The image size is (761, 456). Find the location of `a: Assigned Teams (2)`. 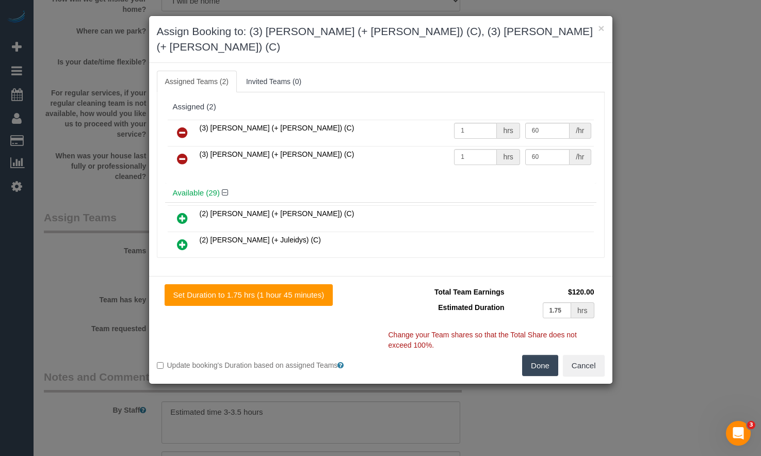

a: Assigned Teams (2) is located at coordinates (197, 81).